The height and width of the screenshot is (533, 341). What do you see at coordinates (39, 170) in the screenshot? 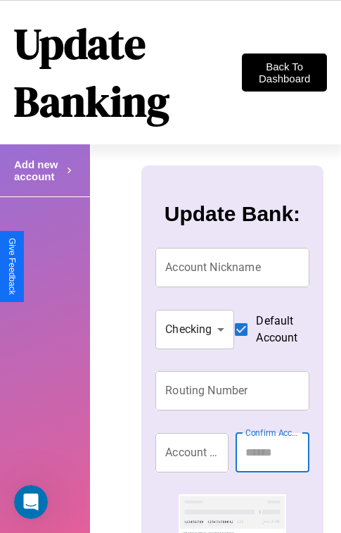
I see `h4: Add new account` at bounding box center [39, 170].